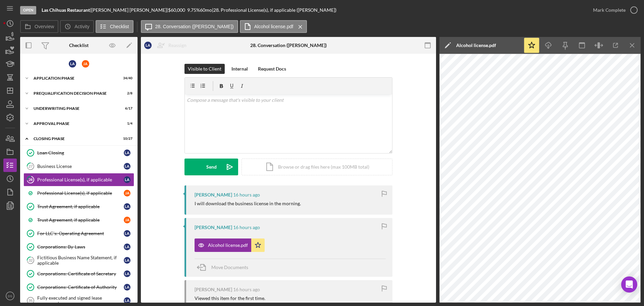 Image resolution: width=644 pixels, height=306 pixels. Describe the element at coordinates (28, 10) in the screenshot. I see `div: Open` at that location.